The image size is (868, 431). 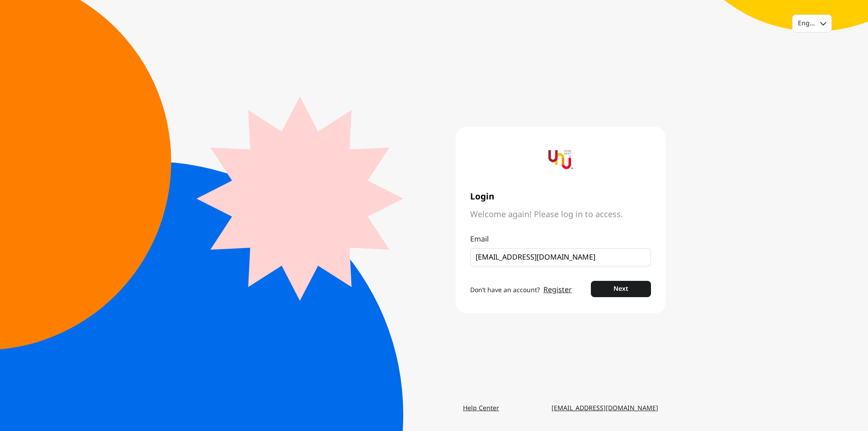 What do you see at coordinates (505, 290) in the screenshot?
I see `span: Don’t have an account?` at bounding box center [505, 290].